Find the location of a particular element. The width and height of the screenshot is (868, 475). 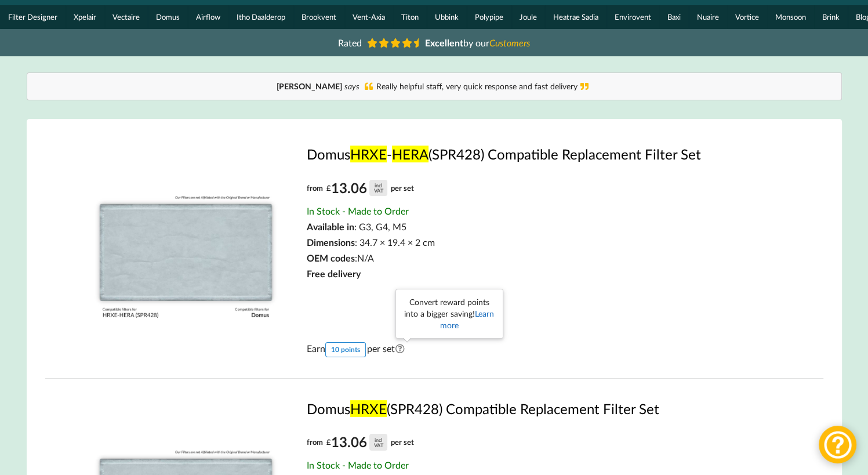

span: N/A is located at coordinates (366, 258).